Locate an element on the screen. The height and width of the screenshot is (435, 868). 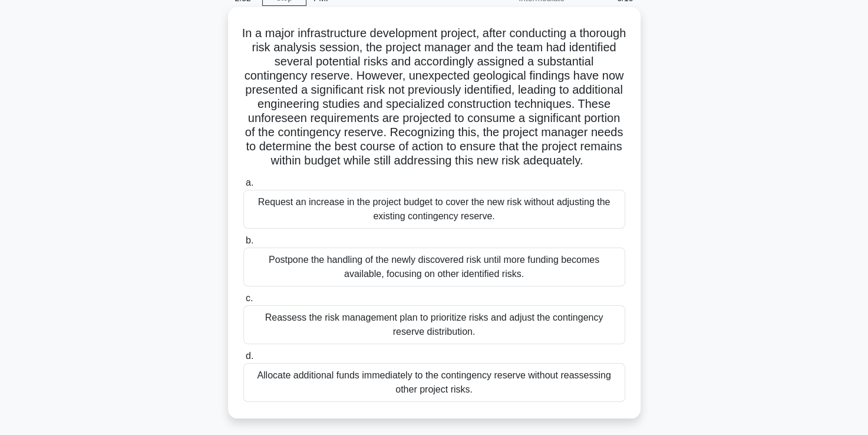
span: c. is located at coordinates (249, 297).